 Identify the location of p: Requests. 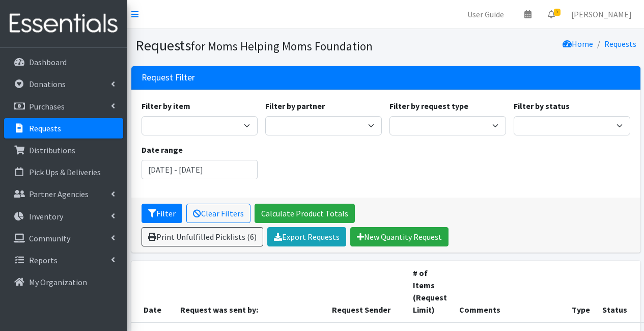
(45, 129).